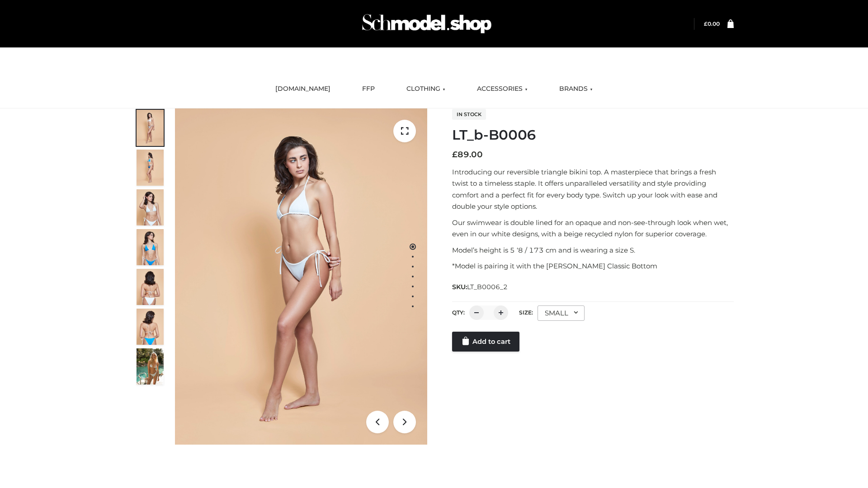  Describe the element at coordinates (426, 24) in the screenshot. I see `a: Schmodel Admin 964` at that location.